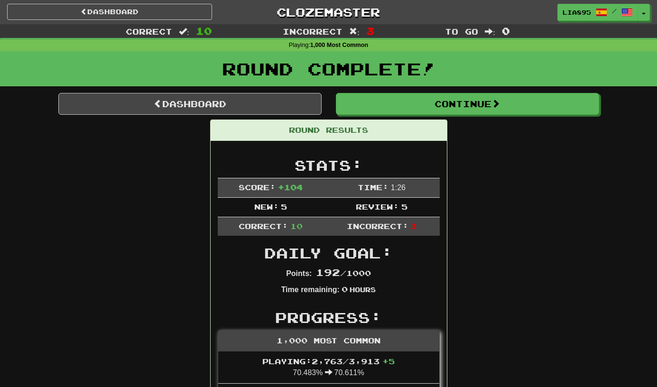  What do you see at coordinates (339, 45) in the screenshot?
I see `strong: 1,000 Most Common` at bounding box center [339, 45].